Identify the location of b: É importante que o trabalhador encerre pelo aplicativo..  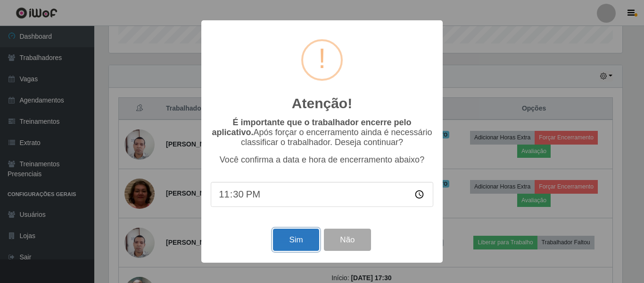
(311, 127).